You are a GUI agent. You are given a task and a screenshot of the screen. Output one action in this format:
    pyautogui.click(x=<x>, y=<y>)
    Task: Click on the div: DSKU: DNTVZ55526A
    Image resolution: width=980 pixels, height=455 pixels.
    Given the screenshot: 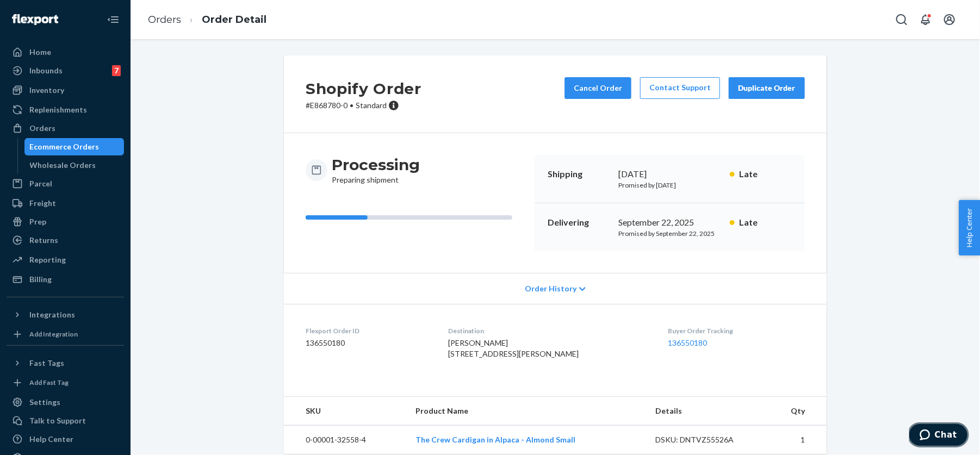 What is the action you would take?
    pyautogui.click(x=707, y=440)
    